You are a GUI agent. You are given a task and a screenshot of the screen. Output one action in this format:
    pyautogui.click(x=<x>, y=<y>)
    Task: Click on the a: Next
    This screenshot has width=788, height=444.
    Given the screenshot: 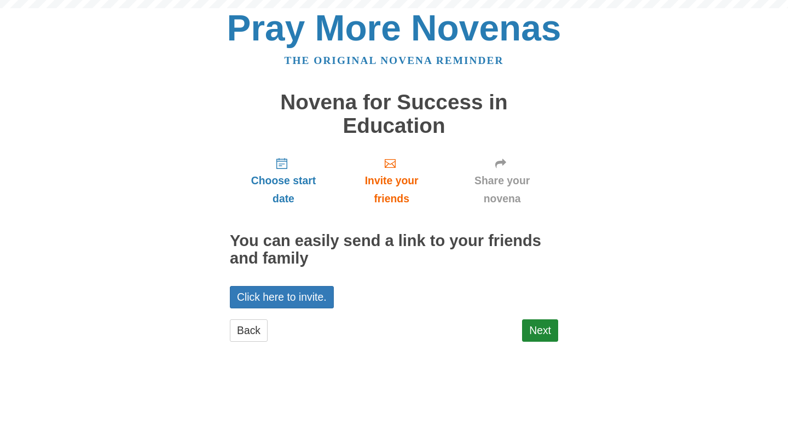 What is the action you would take?
    pyautogui.click(x=540, y=331)
    